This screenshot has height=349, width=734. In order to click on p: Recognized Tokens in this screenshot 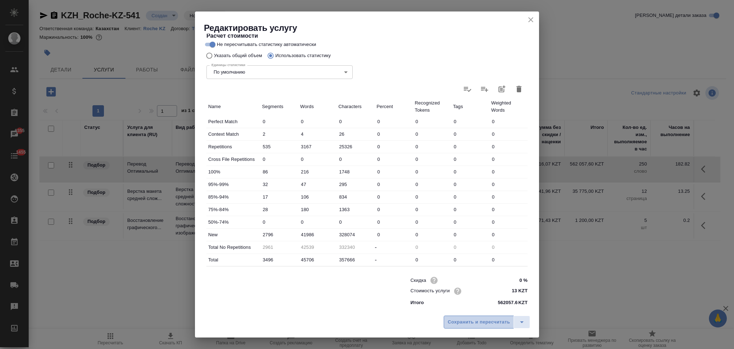, I will do `click(432, 107)`.